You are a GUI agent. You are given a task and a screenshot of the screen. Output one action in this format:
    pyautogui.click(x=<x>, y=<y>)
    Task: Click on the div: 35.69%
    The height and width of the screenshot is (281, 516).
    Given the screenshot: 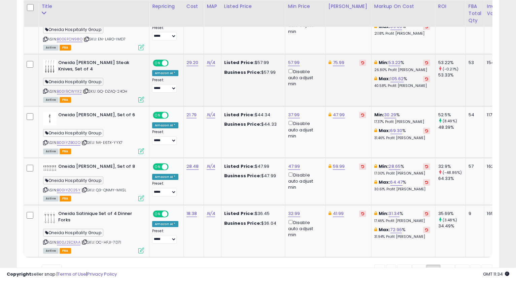 What is the action you would take?
    pyautogui.click(x=451, y=213)
    